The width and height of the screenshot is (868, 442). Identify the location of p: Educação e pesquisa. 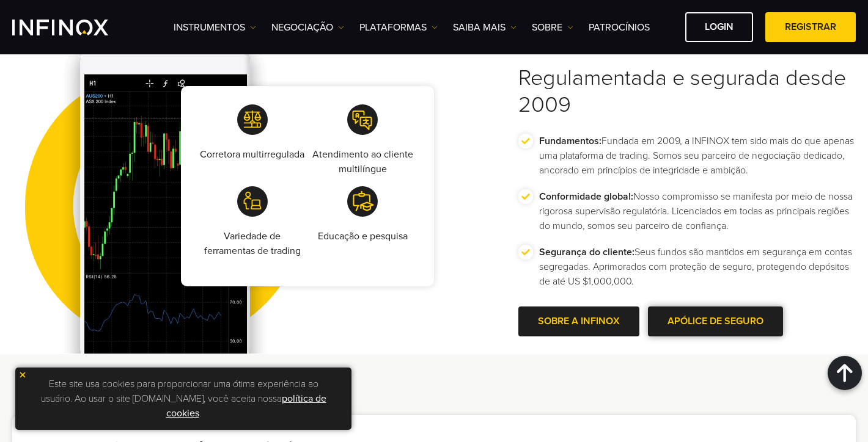
(362, 236).